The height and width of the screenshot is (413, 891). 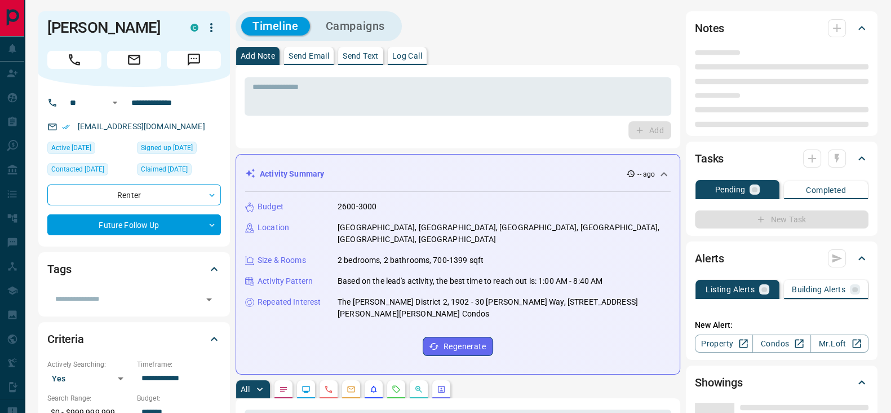 What do you see at coordinates (396, 389) in the screenshot?
I see `svg: Requests` at bounding box center [396, 389].